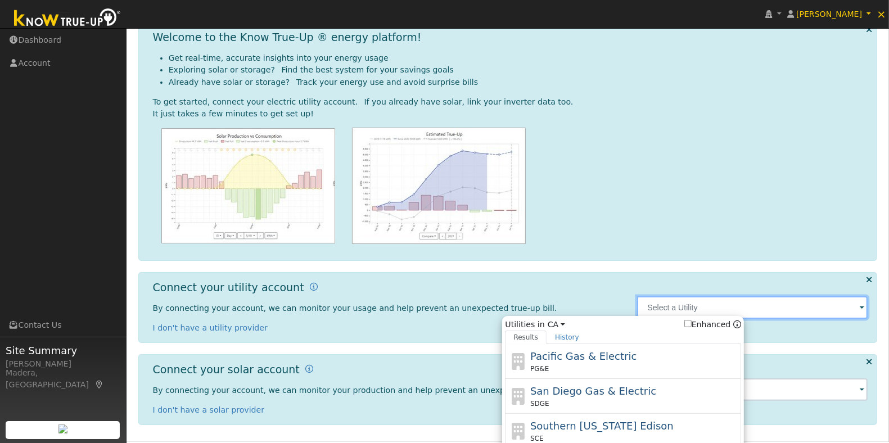 Image resolution: width=889 pixels, height=443 pixels. What do you see at coordinates (519, 82) in the screenshot?
I see `li: Already have solar or storage? Track your energy use and avoid surprise bills` at bounding box center [519, 82].